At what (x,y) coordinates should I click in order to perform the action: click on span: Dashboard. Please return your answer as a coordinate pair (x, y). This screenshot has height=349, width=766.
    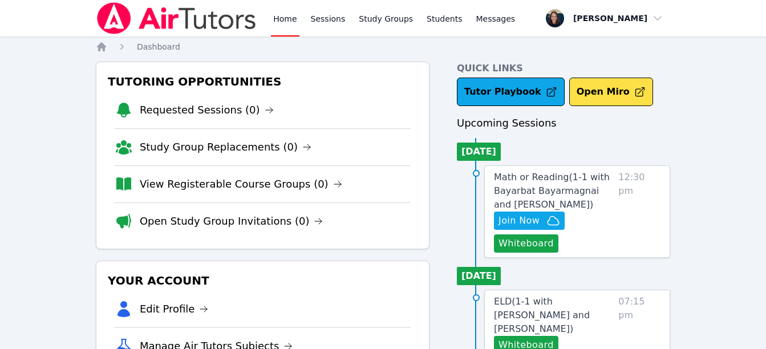
    Looking at the image, I should click on (159, 47).